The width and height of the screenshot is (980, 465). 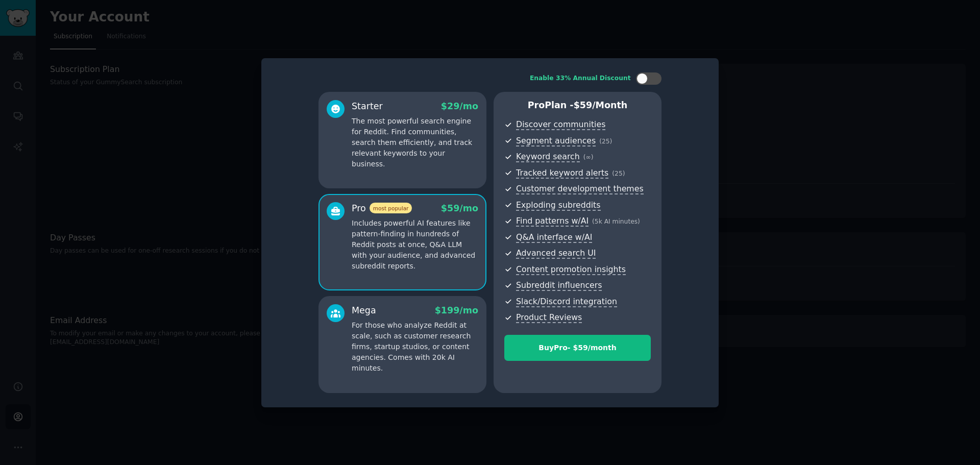 I want to click on div: Enable 33% Annual Discount, so click(x=580, y=79).